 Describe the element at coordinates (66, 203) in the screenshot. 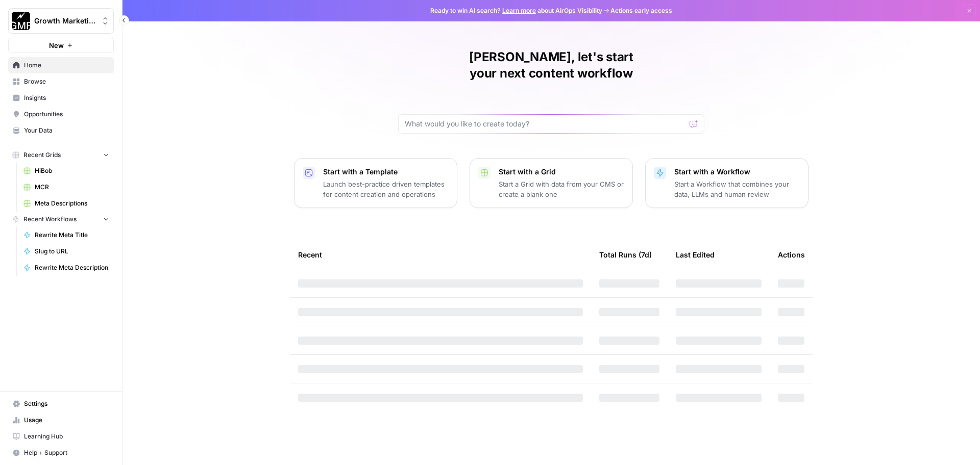

I see `a: Meta Descriptions` at that location.